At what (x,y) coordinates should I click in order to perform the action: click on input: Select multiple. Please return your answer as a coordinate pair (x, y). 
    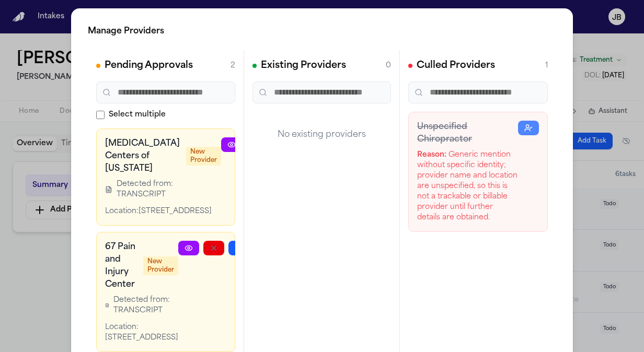
    Looking at the image, I should click on (100, 115).